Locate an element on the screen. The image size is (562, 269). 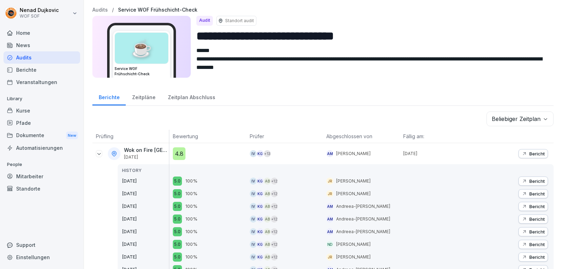
div: Einstellungen is located at coordinates (42, 257).